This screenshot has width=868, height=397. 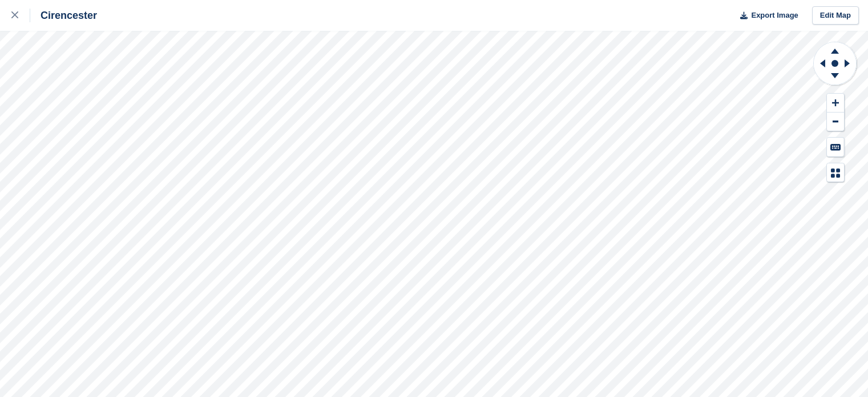 I want to click on button: Zoom In, so click(x=835, y=103).